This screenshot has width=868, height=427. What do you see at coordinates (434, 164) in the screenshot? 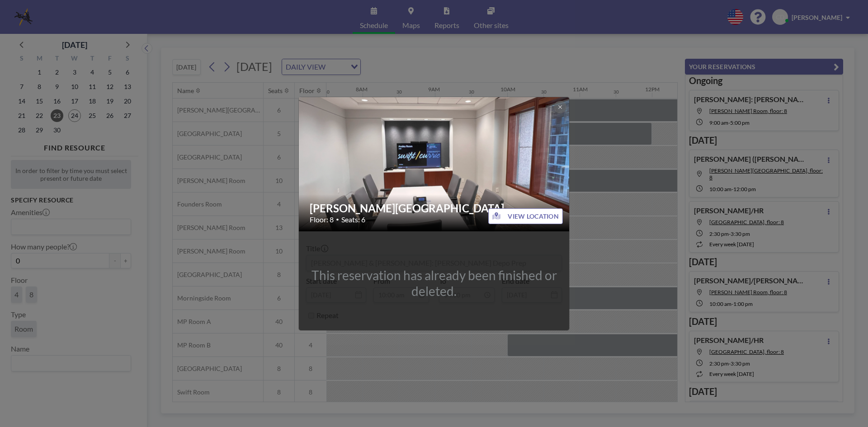
I see `img: 537.png` at bounding box center [434, 164].